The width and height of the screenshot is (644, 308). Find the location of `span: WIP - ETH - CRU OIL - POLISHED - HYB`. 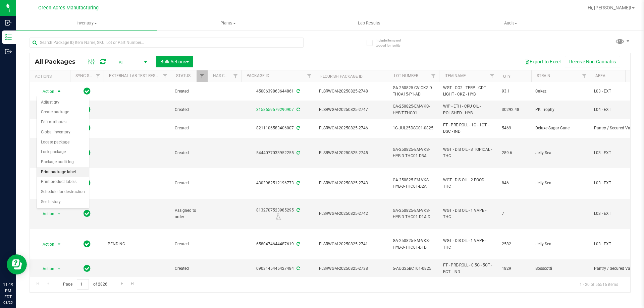

span: WIP - ETH - CRU OIL - POLISHED - HYB is located at coordinates (468, 110).